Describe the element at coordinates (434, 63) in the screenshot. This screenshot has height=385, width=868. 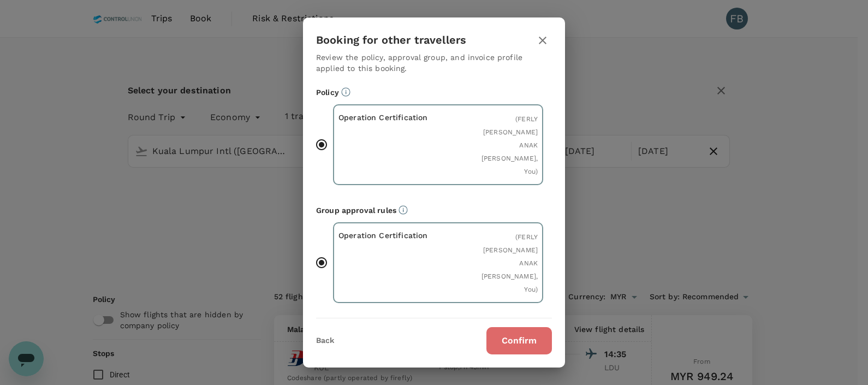
I see `p: Review the policy, approval group, and invoice profile applied to this booking.` at that location.